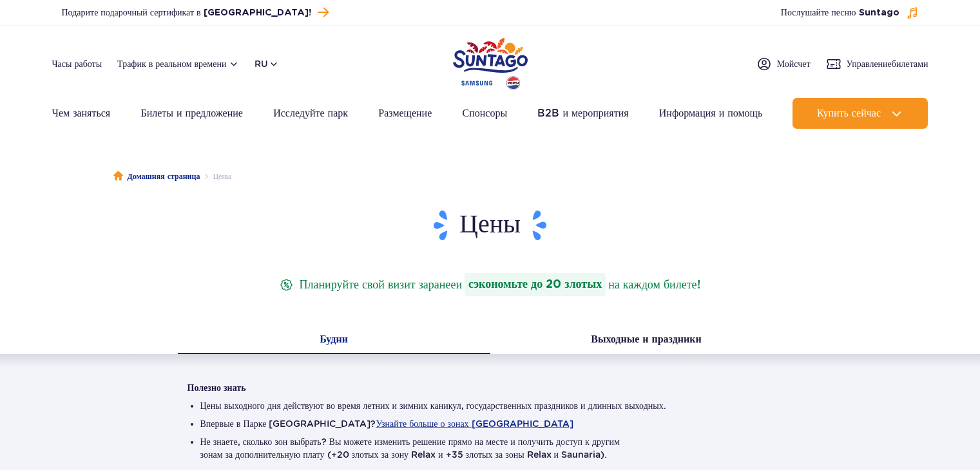 The width and height of the screenshot is (980, 470). What do you see at coordinates (840, 13) in the screenshot?
I see `font: Послушайте песню Suntago` at bounding box center [840, 13].